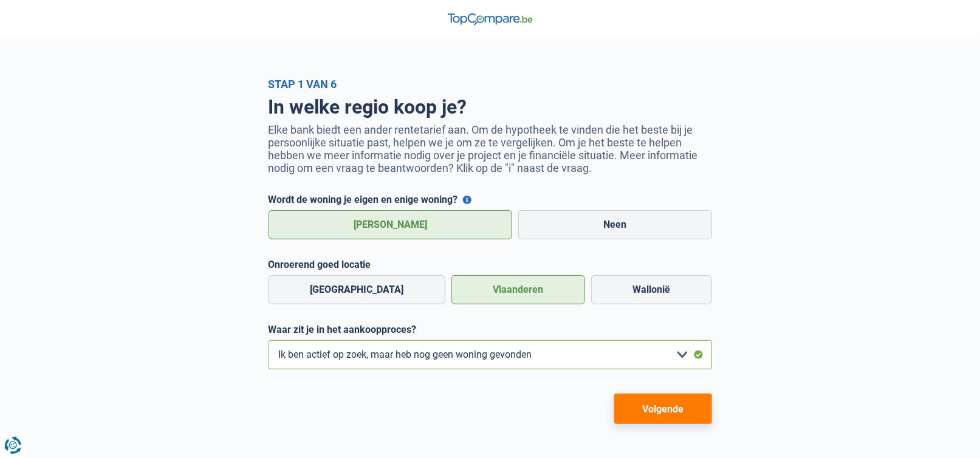  Describe the element at coordinates (490, 329) in the screenshot. I see `label: Waar zit je in het aankoopproces?` at that location.